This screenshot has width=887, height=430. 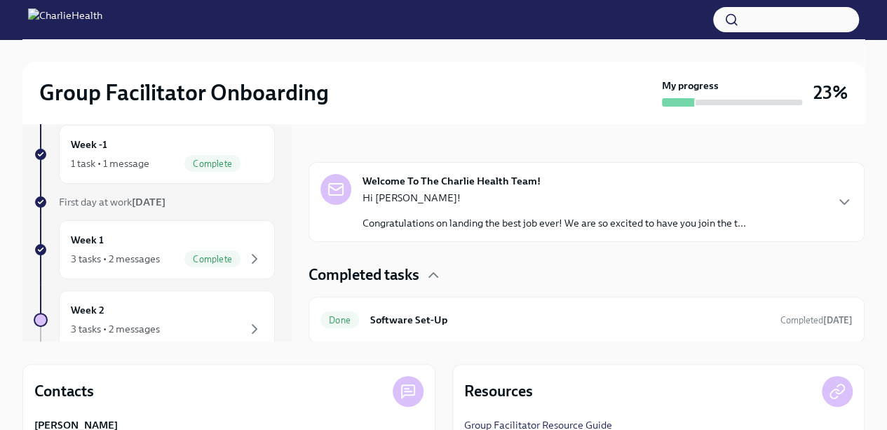 What do you see at coordinates (339, 320) in the screenshot?
I see `span: Done` at bounding box center [339, 320].